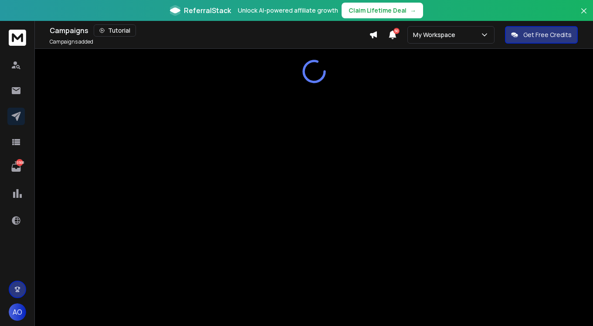  What do you see at coordinates (288, 10) in the screenshot?
I see `p: Unlock AI-powered affiliate growth` at bounding box center [288, 10].